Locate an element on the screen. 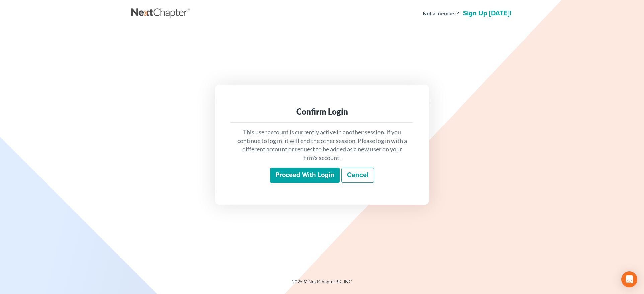  div: 2025 © NextChapterBK, INC is located at coordinates (322, 284).